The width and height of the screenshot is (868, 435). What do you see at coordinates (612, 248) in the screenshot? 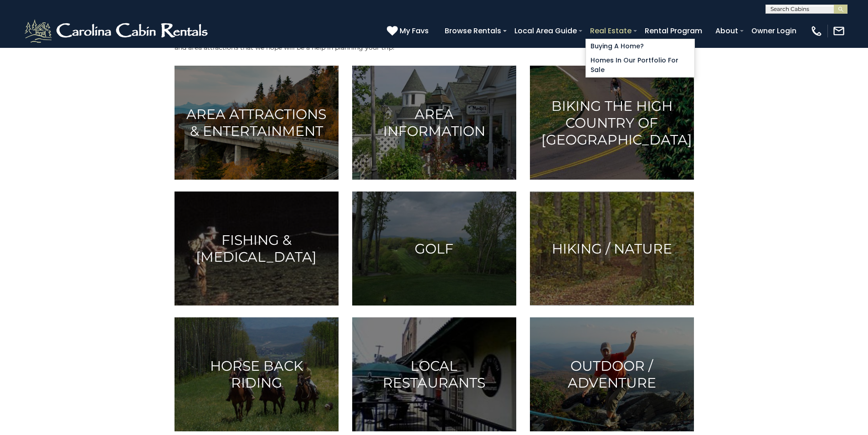
I see `h3: Hiking / Nature` at bounding box center [612, 248].